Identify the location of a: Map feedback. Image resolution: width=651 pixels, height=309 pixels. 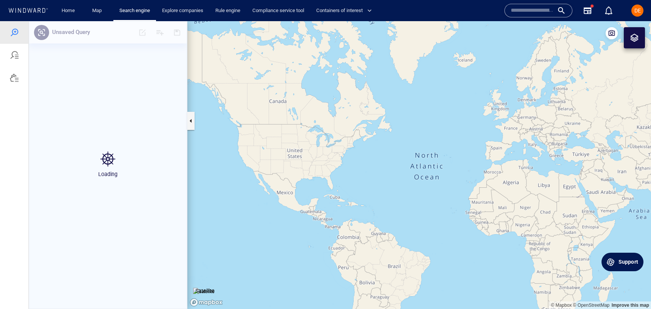
(630, 284).